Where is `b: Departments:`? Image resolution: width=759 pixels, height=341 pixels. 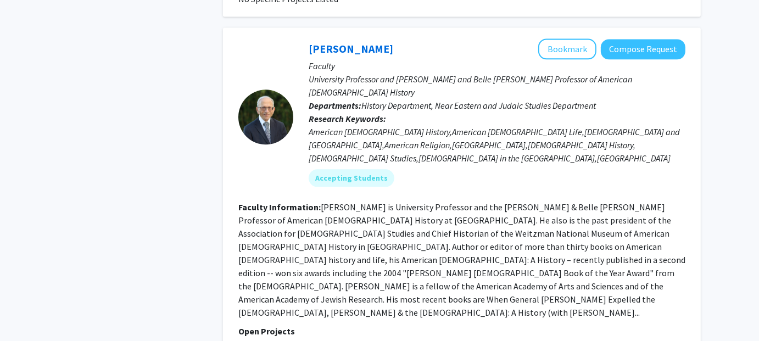
b: Departments: is located at coordinates (335, 105).